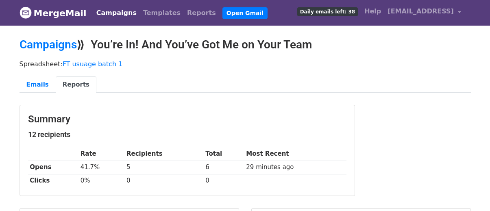  Describe the element at coordinates (245, 64) in the screenshot. I see `p: Spreadsheet:` at that location.